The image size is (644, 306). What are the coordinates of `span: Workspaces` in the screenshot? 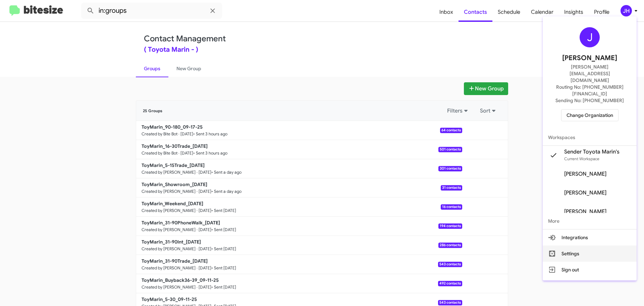 It's located at (590, 137).